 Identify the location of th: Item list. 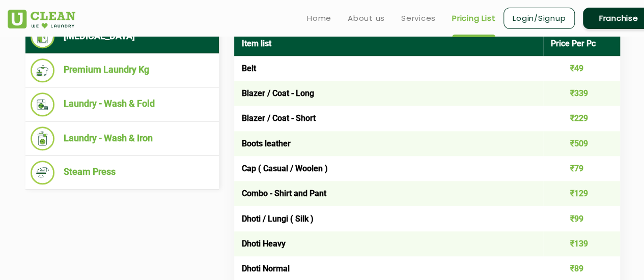
(389, 43).